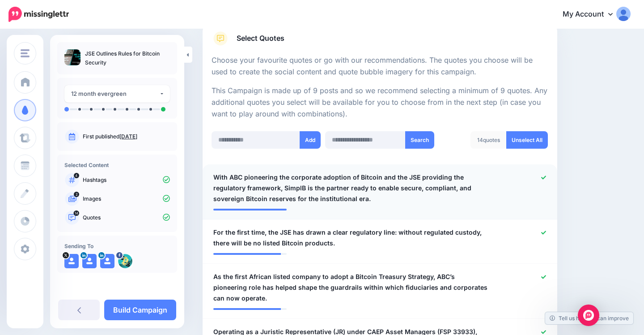  Describe the element at coordinates (380, 43) in the screenshot. I see `a: Select Quotes` at that location.